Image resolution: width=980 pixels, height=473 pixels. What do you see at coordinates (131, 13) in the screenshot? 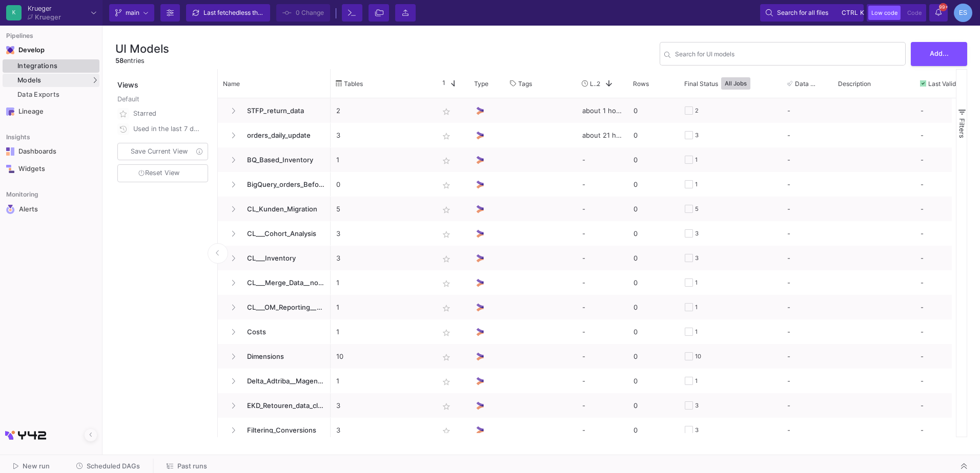
I see `button: main` at bounding box center [131, 13].